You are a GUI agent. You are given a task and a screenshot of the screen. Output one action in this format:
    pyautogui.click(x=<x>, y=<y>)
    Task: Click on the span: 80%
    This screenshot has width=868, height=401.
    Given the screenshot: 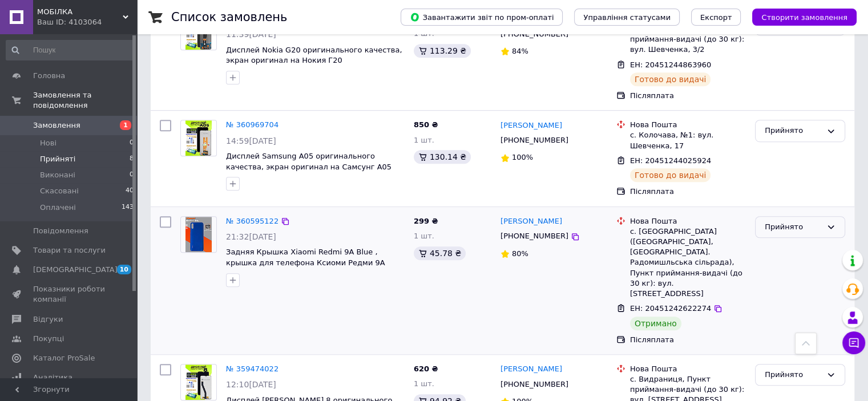 What is the action you would take?
    pyautogui.click(x=520, y=253)
    